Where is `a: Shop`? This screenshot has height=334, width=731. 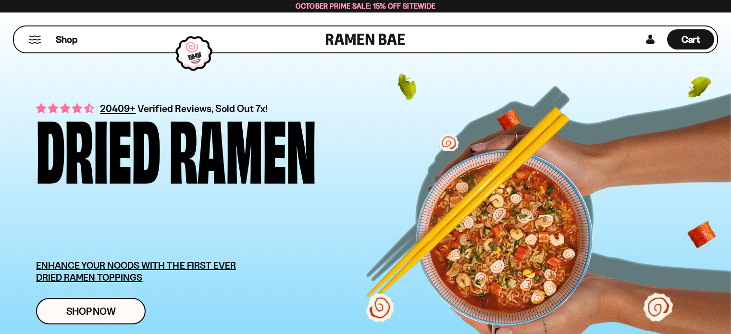
a: Shop is located at coordinates (66, 39).